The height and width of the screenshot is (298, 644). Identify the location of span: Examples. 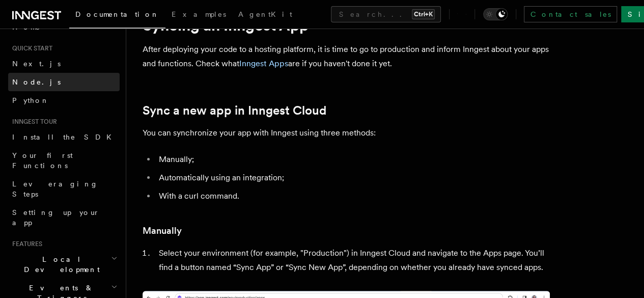
(199, 14).